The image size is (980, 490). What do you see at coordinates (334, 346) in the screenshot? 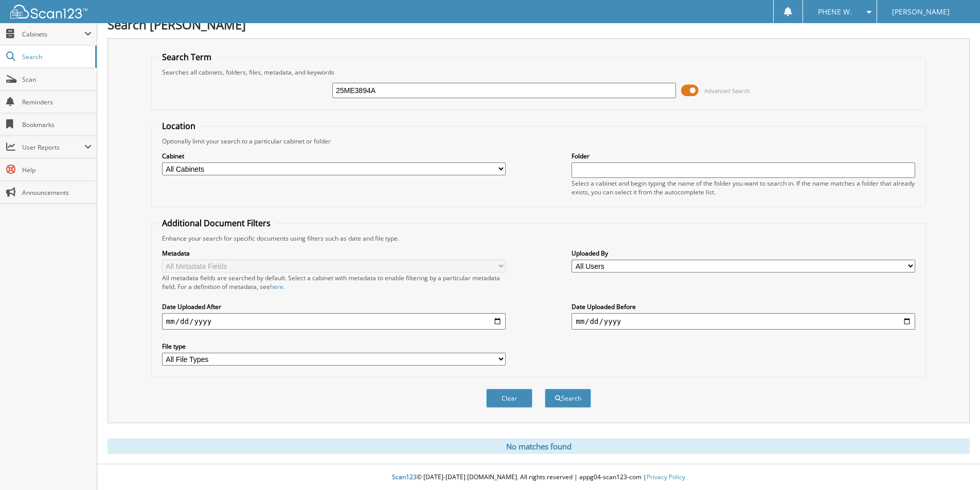
I see `label: File type` at bounding box center [334, 346].